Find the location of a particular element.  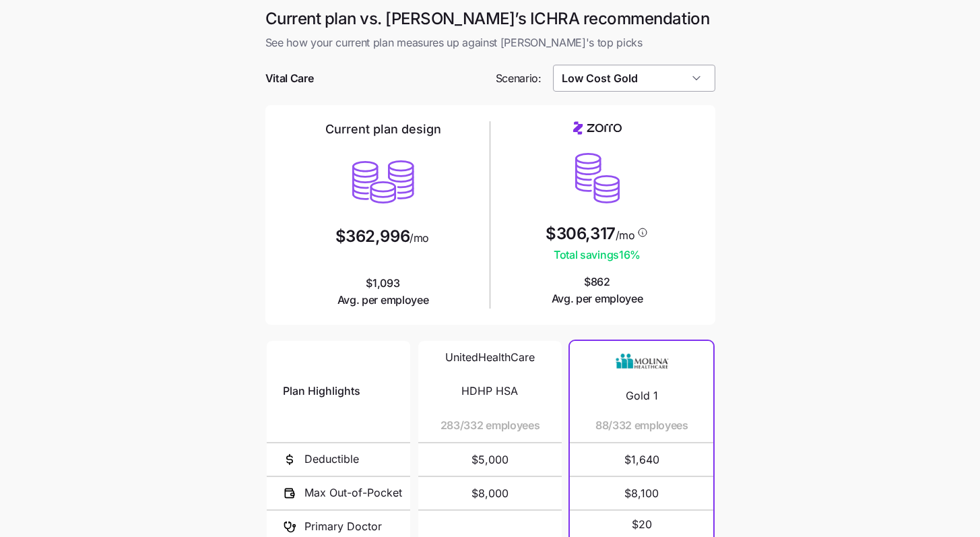

span: $862 is located at coordinates (597, 291).